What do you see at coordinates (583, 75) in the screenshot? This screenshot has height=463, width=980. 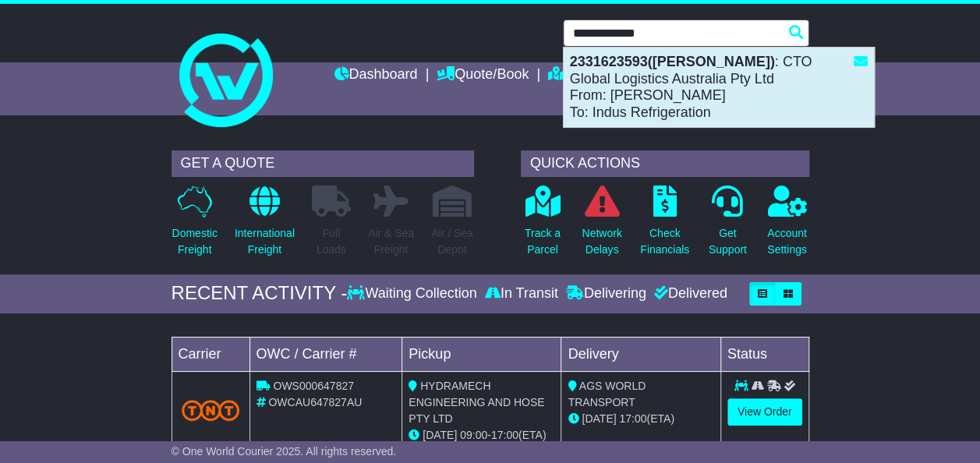 I see `a: Tracking` at bounding box center [583, 75].